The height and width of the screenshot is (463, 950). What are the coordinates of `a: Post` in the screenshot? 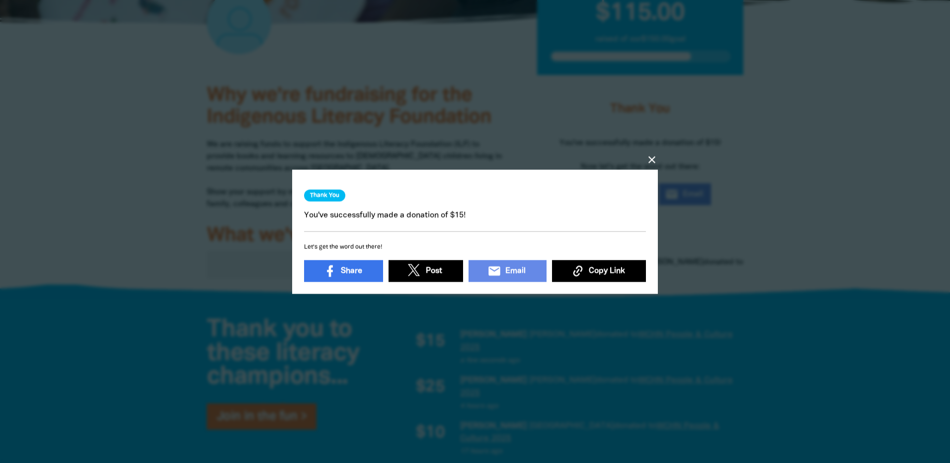 It's located at (426, 271).